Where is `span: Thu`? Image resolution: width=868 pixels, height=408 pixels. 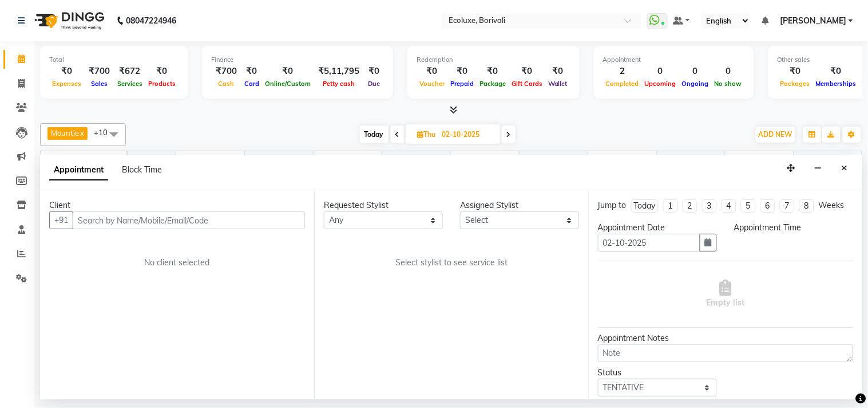 span: Thu is located at coordinates (427, 134).